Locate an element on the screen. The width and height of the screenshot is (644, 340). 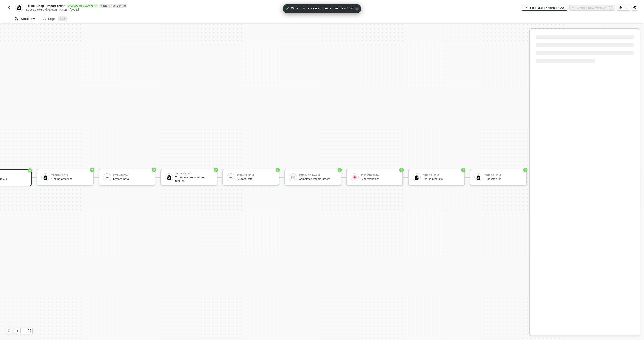
div: TikTok Shop #8 is located at coordinates (503, 175).